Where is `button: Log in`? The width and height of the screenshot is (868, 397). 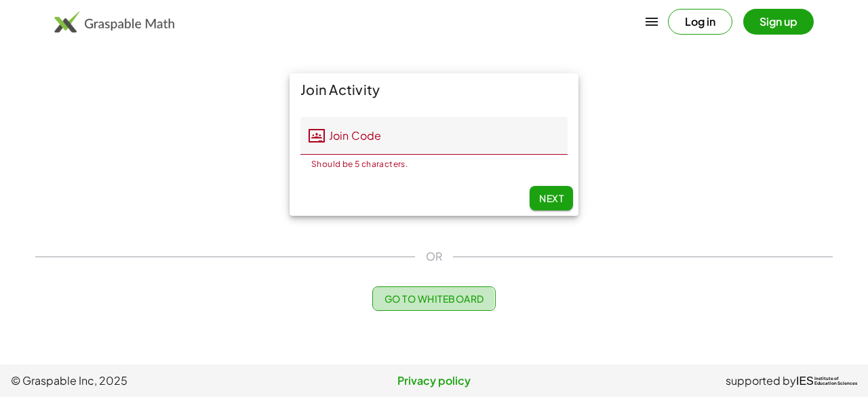
button: Log in is located at coordinates (700, 22).